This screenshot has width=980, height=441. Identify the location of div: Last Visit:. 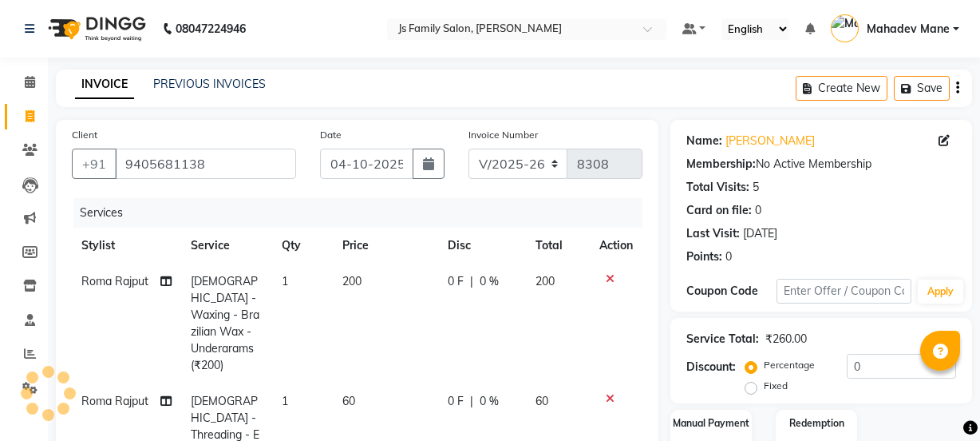
(713, 233).